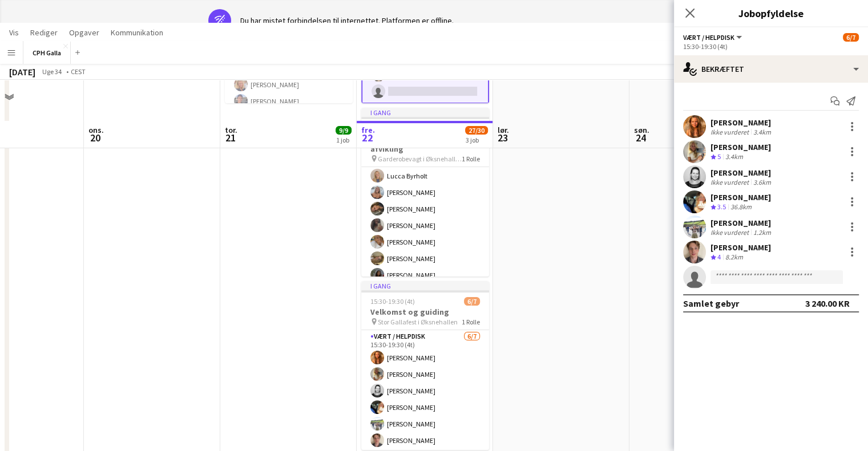 This screenshot has width=868, height=451. What do you see at coordinates (425, 192) in the screenshot?
I see `app-job-card: I gang15:30-02:30 (11t) (Sat)15/16Garderobepersonale og afvikling Garderobevagt i Øksnehallen til...` at bounding box center [425, 192].